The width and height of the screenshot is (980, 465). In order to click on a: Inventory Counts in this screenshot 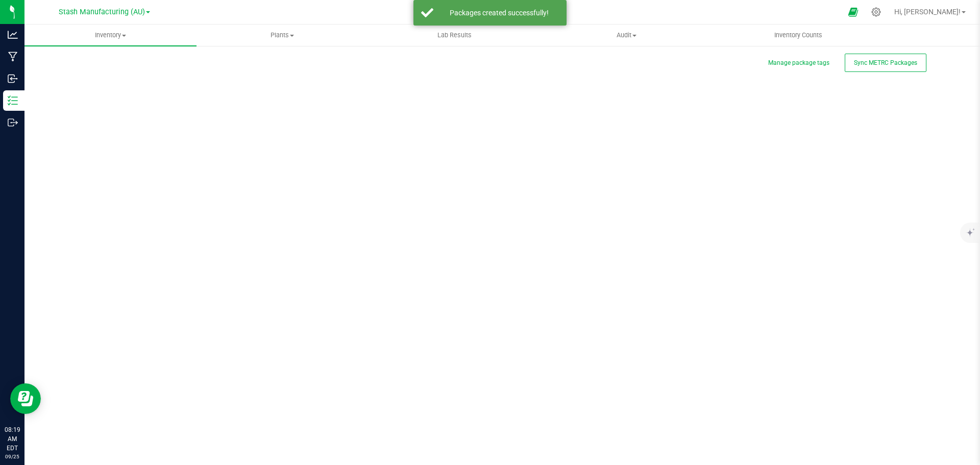, I will do `click(799, 36)`.